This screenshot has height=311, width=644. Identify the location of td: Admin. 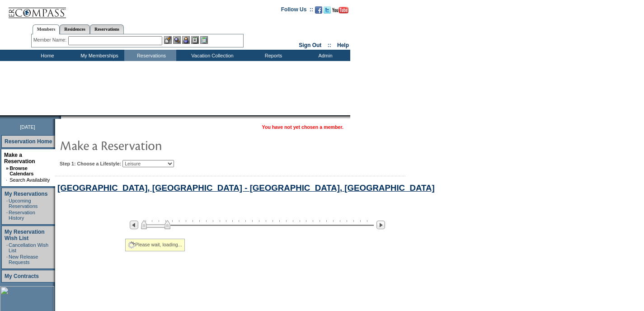
(324, 55).